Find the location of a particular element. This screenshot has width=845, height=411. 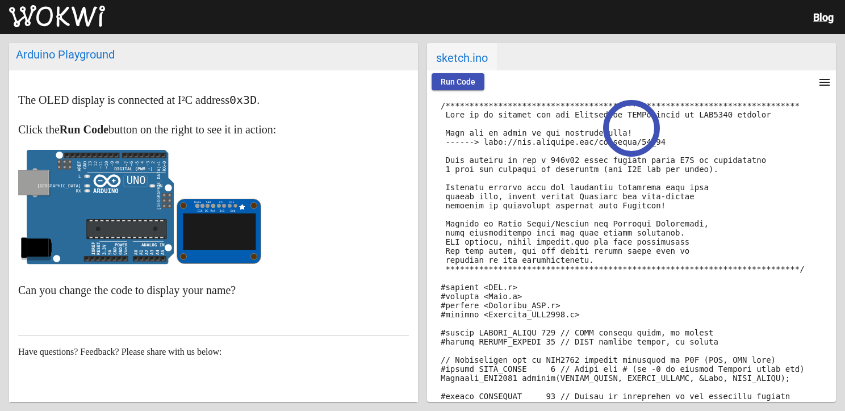

span: Have questions? Feedback? Please share with us below: is located at coordinates (120, 352).